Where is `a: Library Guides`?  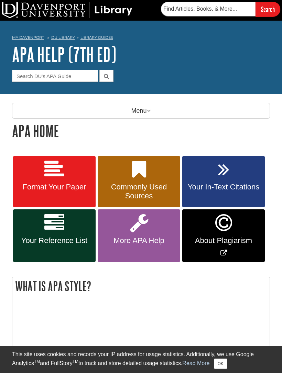
a: Library Guides is located at coordinates (97, 37).